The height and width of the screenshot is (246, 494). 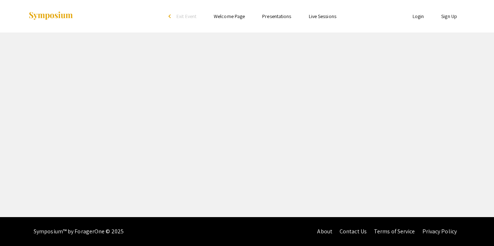 What do you see at coordinates (229, 16) in the screenshot?
I see `a: Welcome Page` at bounding box center [229, 16].